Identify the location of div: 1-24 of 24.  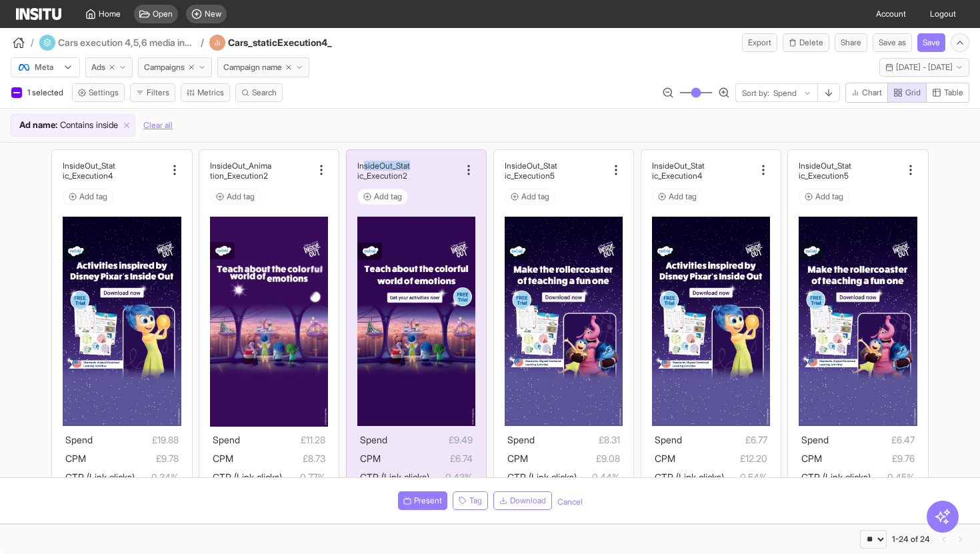
(910, 539).